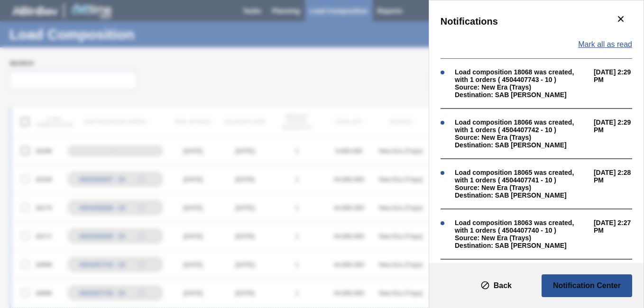  What do you see at coordinates (522, 176) in the screenshot?
I see `div: Load composition 18065 was created, with 1 orders ( 4504407741 - 10 )` at bounding box center [522, 176].